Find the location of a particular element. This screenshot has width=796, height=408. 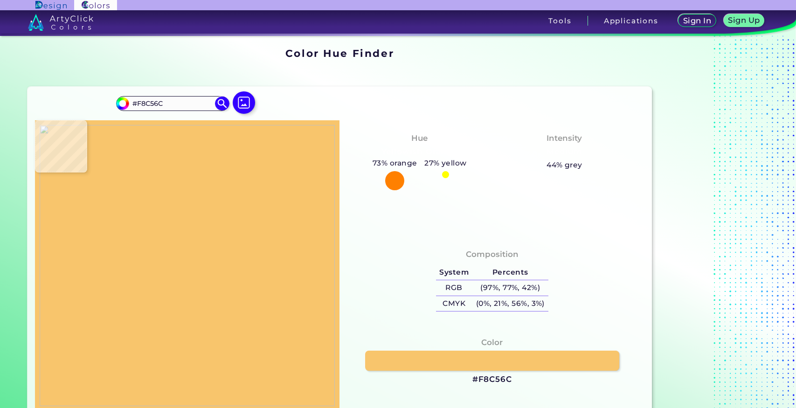

h3: Medium is located at coordinates (565, 152).